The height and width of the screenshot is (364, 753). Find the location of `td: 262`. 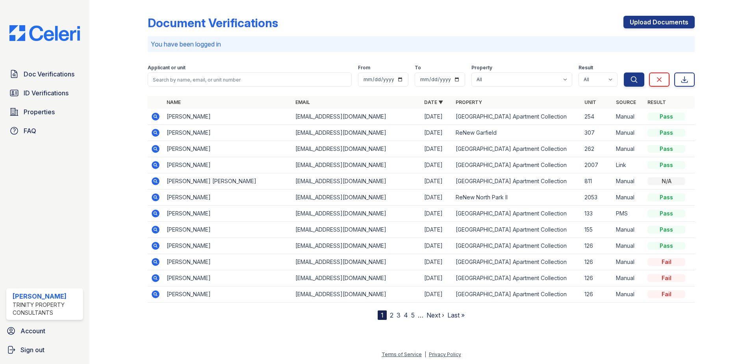

td: 262 is located at coordinates (597, 149).